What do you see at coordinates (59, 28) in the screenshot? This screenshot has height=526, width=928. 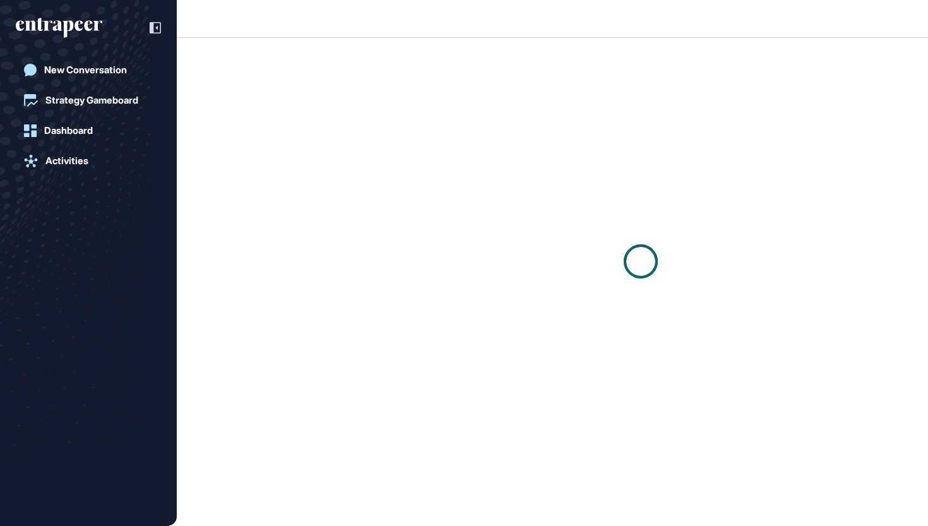 I see `div: entrapeer-logo` at bounding box center [59, 28].